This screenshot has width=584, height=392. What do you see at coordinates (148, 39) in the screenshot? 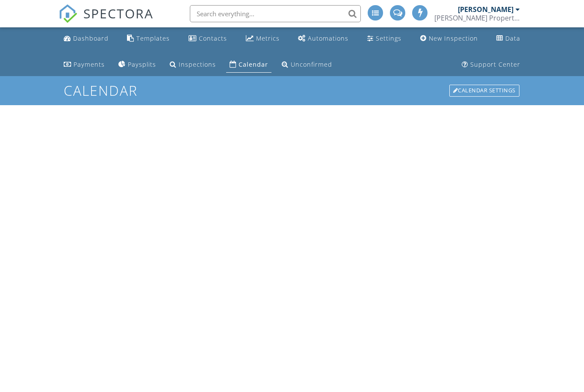
I see `a: Templates` at bounding box center [148, 39].